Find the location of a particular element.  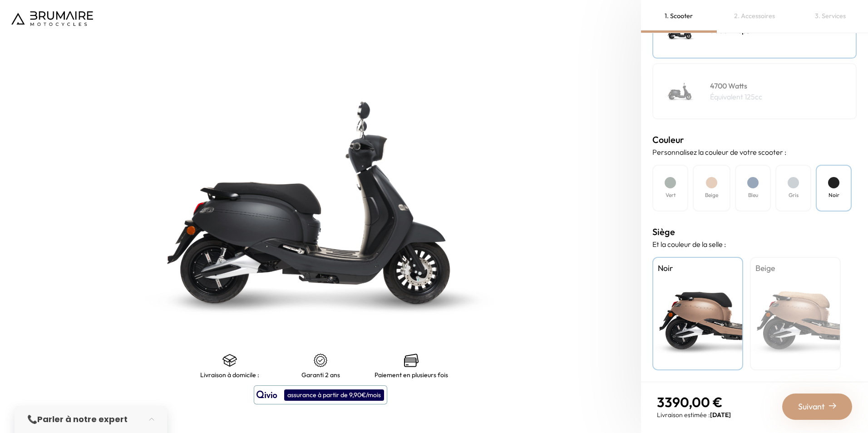

h4: Vert is located at coordinates (670, 195).